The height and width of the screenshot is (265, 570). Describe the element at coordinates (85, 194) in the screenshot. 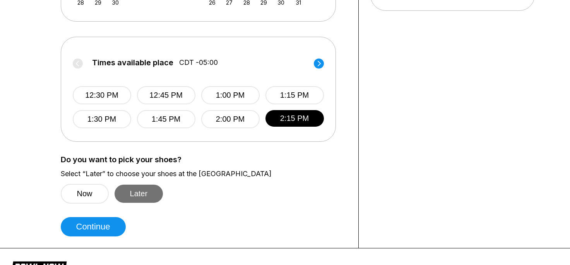

I see `button: Now` at that location.